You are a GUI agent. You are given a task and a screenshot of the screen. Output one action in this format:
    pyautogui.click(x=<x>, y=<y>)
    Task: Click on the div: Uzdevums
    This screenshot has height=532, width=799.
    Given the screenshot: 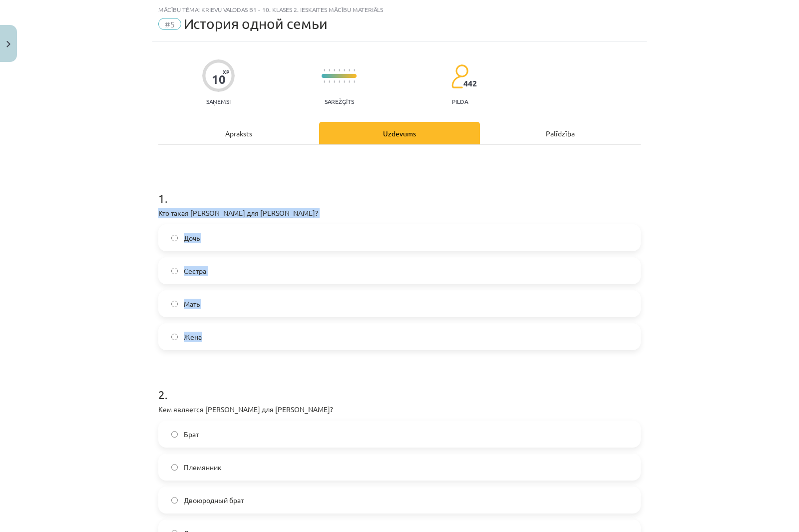 What is the action you would take?
    pyautogui.click(x=400, y=133)
    